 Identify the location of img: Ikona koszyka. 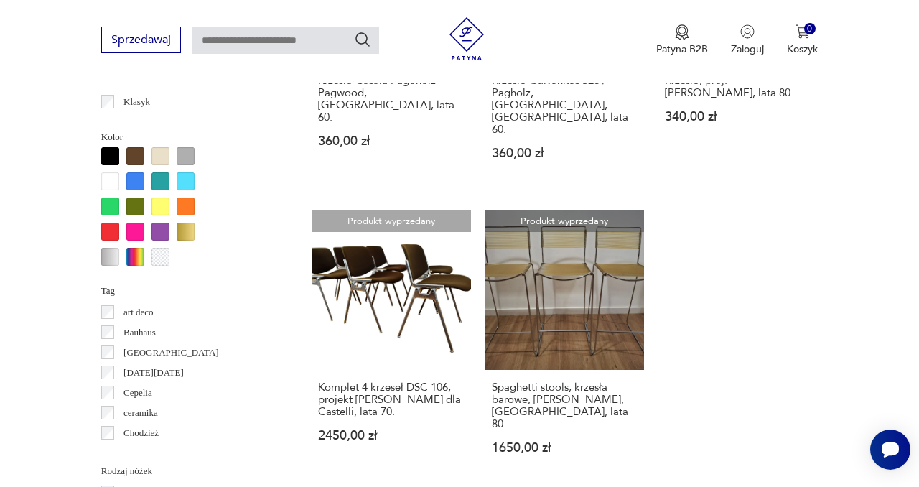
(803, 32).